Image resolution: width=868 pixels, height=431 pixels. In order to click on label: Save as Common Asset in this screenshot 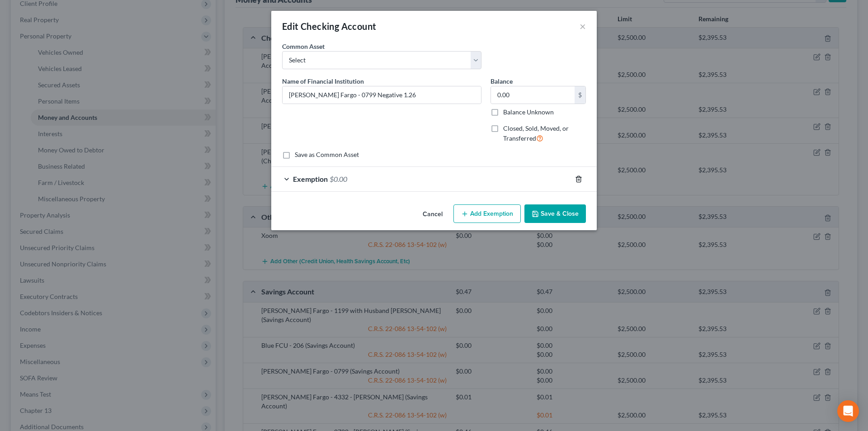, I will do `click(327, 154)`.